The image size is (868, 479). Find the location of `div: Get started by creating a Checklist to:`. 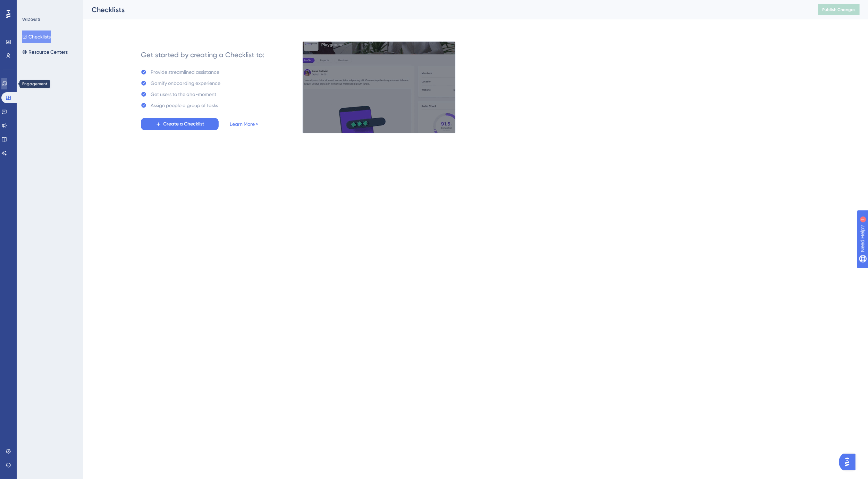

div: Get started by creating a Checklist to: is located at coordinates (203, 55).